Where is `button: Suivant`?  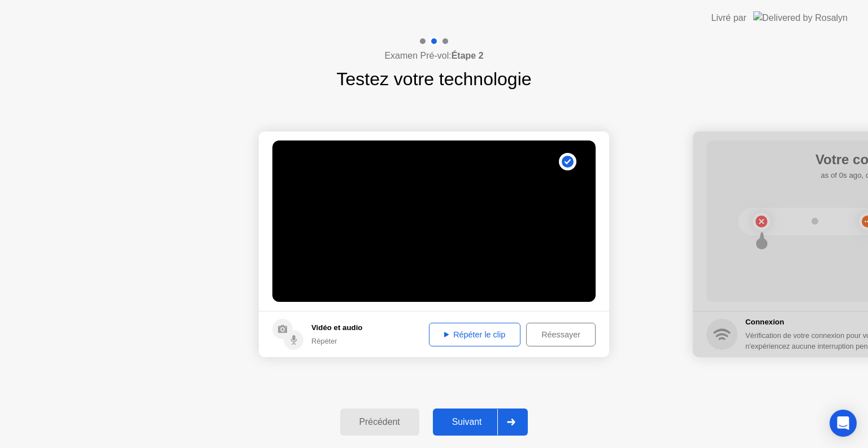
button: Suivant is located at coordinates (481, 423).